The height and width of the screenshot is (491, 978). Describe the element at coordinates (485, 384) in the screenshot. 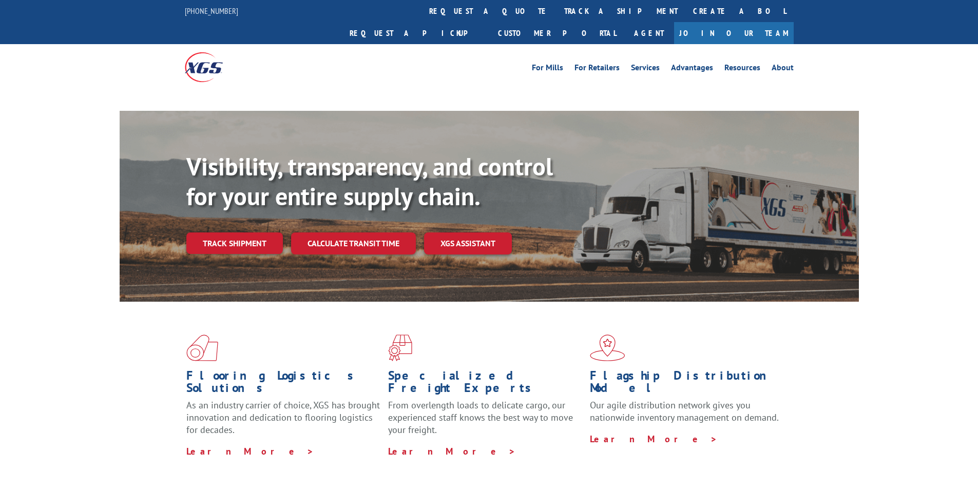

I see `h1: Specialized Freight Experts` at that location.